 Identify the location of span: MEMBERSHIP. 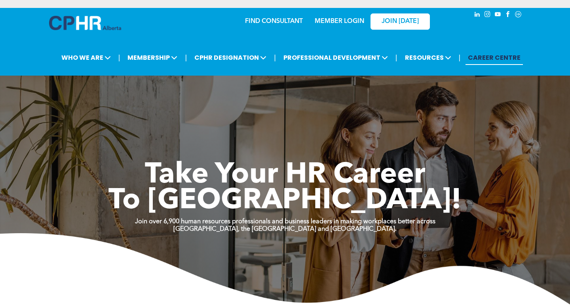
(152, 57).